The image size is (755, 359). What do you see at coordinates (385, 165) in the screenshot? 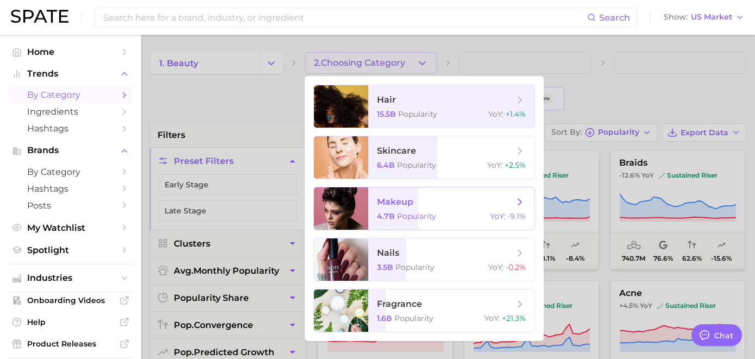
I see `span: 6.4b` at bounding box center [385, 165].